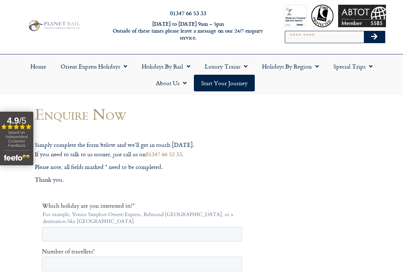 The image size is (403, 277). I want to click on img: Planet Rail Train Holidays Logo, so click(54, 25).